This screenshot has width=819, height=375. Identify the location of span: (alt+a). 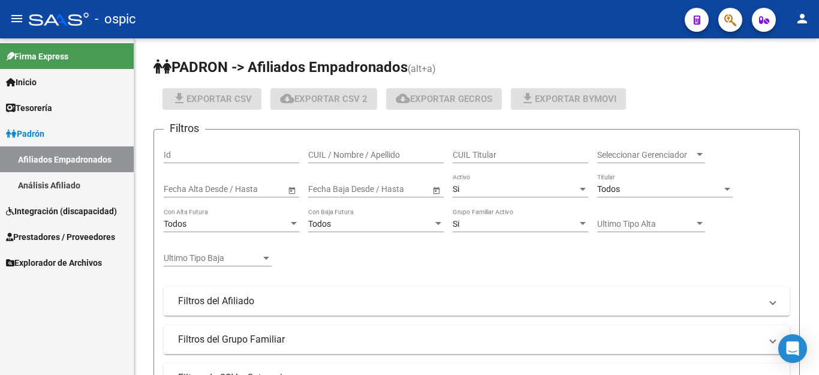
(421, 68).